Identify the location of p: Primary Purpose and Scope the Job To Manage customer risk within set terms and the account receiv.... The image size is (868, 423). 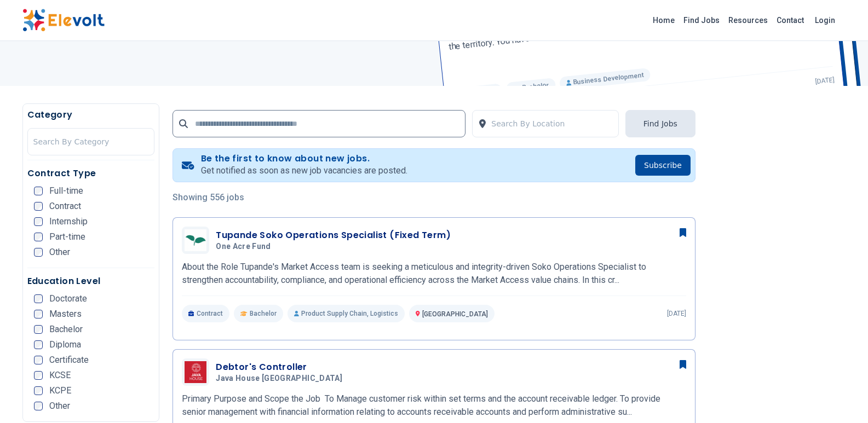
(434, 406).